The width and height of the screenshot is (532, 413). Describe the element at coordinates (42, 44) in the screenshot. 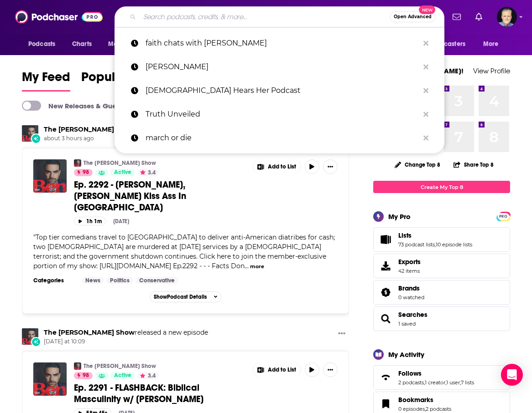

I see `span: Podcasts` at that location.